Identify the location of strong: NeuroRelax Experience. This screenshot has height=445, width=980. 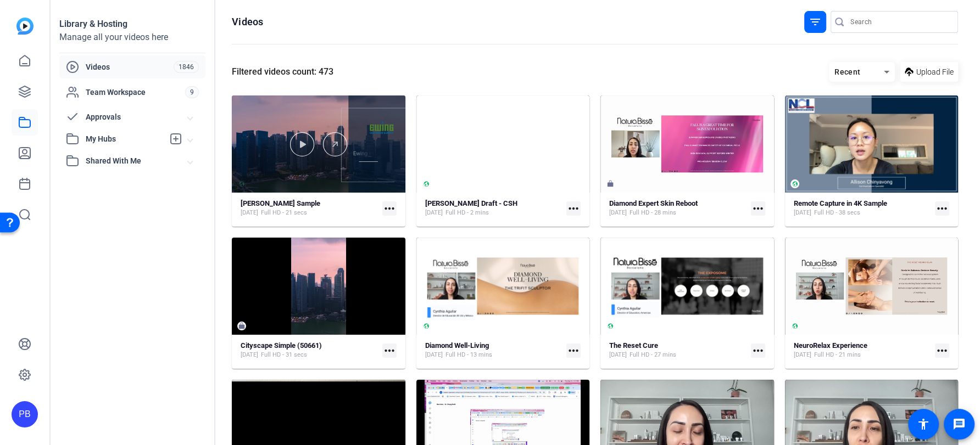
(831, 345).